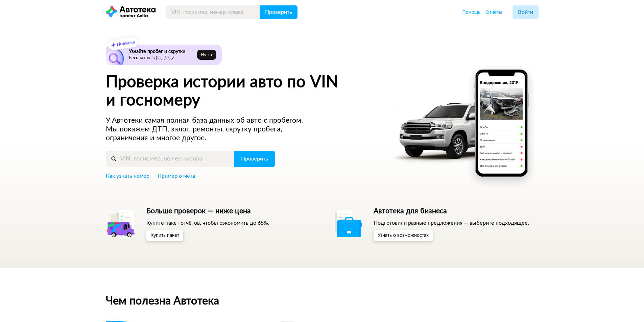 The image size is (644, 322). Describe the element at coordinates (494, 12) in the screenshot. I see `span: Отчёты` at that location.